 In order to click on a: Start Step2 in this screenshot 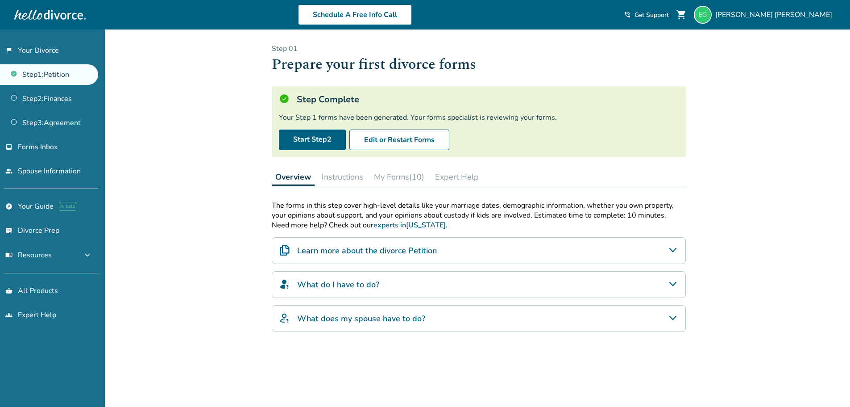, I will do `click(313, 140)`.